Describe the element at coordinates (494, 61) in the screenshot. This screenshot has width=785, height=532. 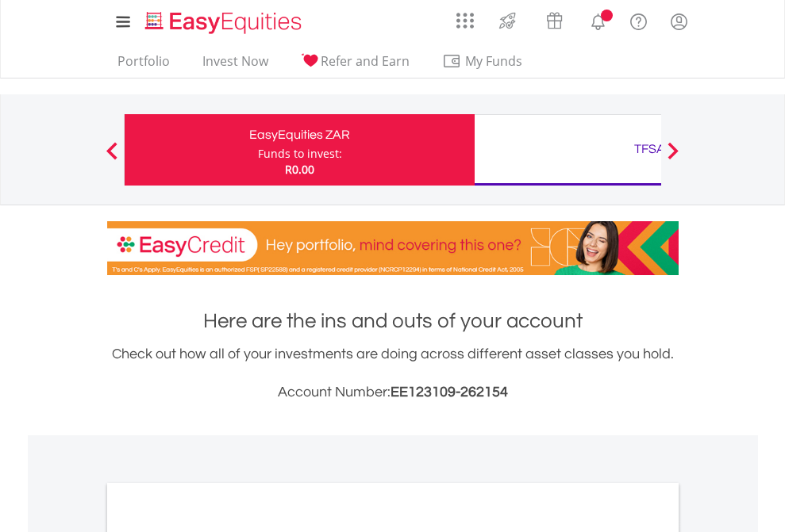
I see `span: My Funds` at that location.